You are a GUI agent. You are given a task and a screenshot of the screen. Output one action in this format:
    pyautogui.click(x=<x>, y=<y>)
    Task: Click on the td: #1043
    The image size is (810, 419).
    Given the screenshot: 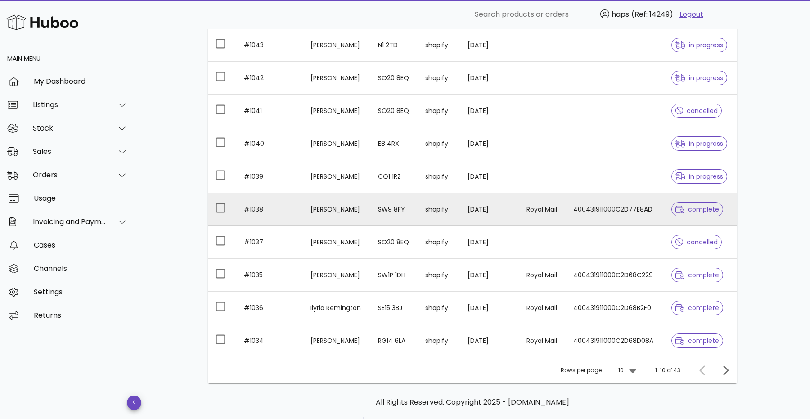 What is the action you would take?
    pyautogui.click(x=270, y=45)
    